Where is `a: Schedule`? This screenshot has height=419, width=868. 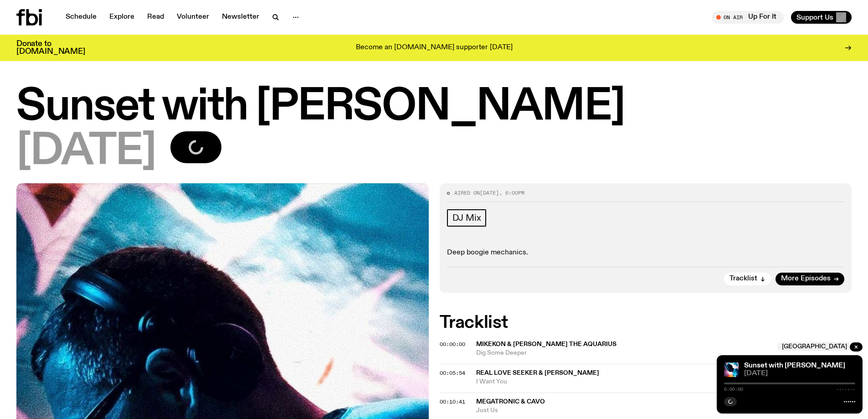
a: Schedule is located at coordinates (81, 17).